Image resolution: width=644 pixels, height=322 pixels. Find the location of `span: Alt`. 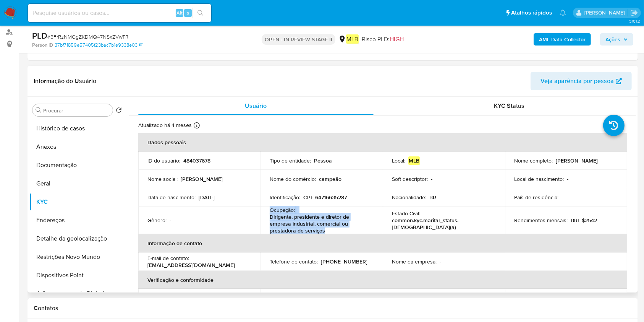

span: Alt is located at coordinates (179, 12).